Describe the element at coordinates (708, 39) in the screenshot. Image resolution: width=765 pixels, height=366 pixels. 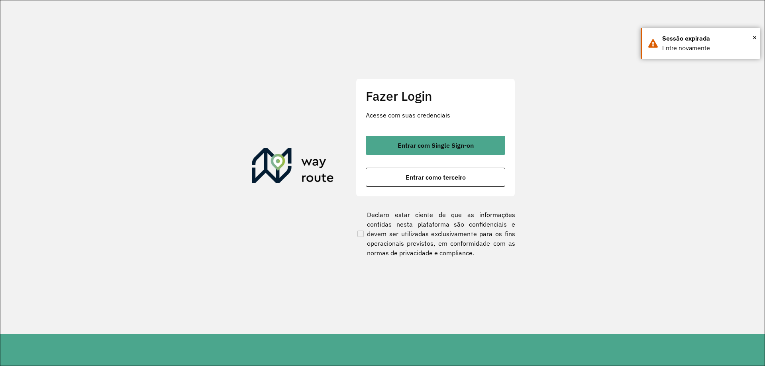
I see `div: Sessão expirada` at that location.